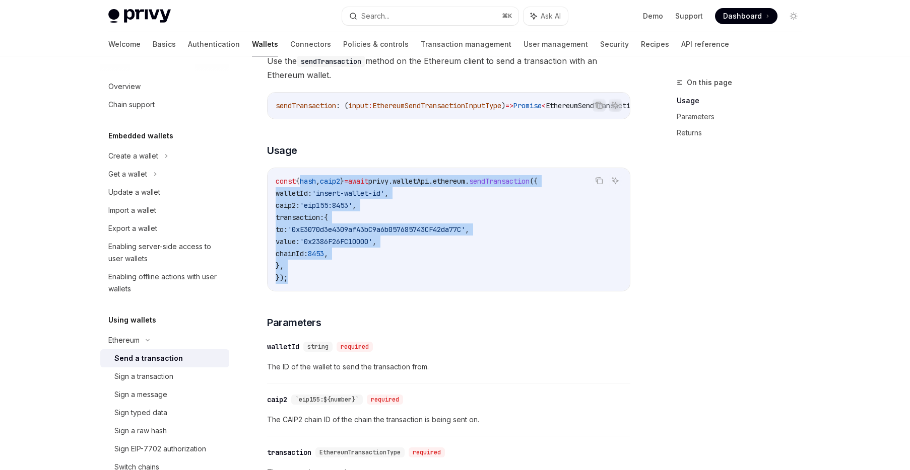 The image size is (910, 470). I want to click on a: Demo, so click(653, 16).